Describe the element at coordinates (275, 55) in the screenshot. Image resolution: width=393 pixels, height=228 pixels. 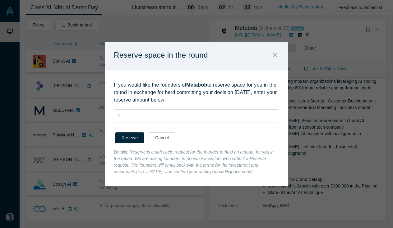
I see `button: Close` at that location.